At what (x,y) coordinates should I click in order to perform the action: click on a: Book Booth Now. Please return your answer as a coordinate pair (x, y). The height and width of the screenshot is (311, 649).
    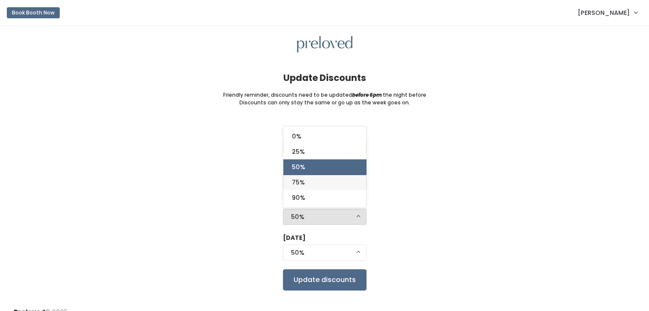
    Looking at the image, I should click on (33, 13).